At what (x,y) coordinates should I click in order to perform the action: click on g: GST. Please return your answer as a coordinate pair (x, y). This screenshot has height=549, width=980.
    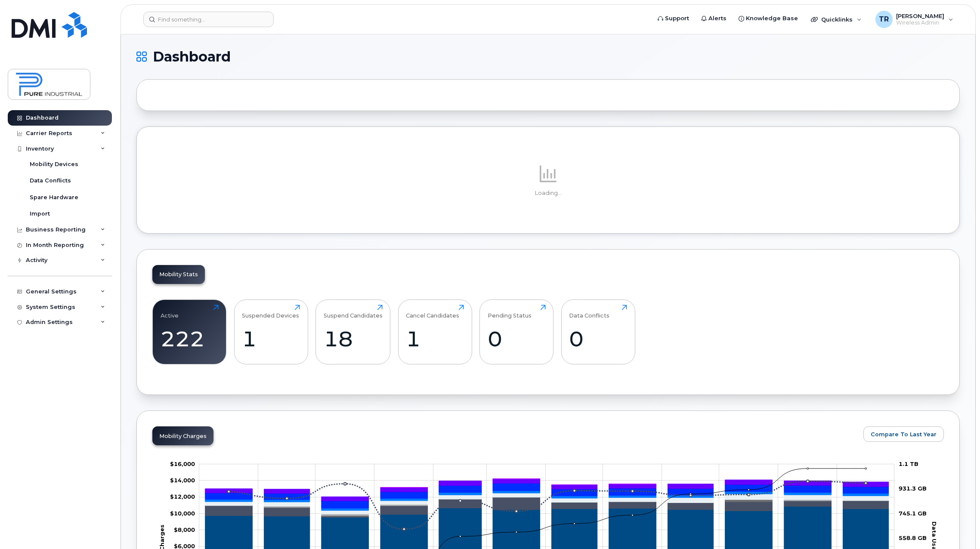
    Looking at the image, I should click on (547, 501).